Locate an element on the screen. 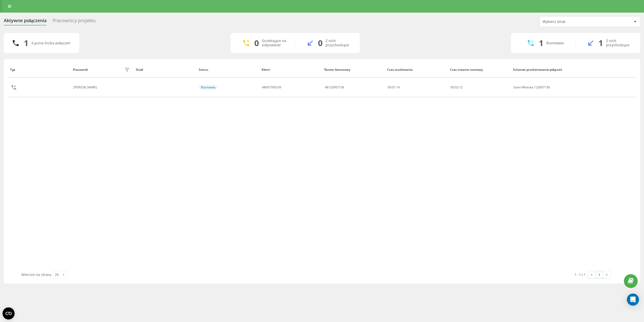  div: Klient is located at coordinates (291, 70).